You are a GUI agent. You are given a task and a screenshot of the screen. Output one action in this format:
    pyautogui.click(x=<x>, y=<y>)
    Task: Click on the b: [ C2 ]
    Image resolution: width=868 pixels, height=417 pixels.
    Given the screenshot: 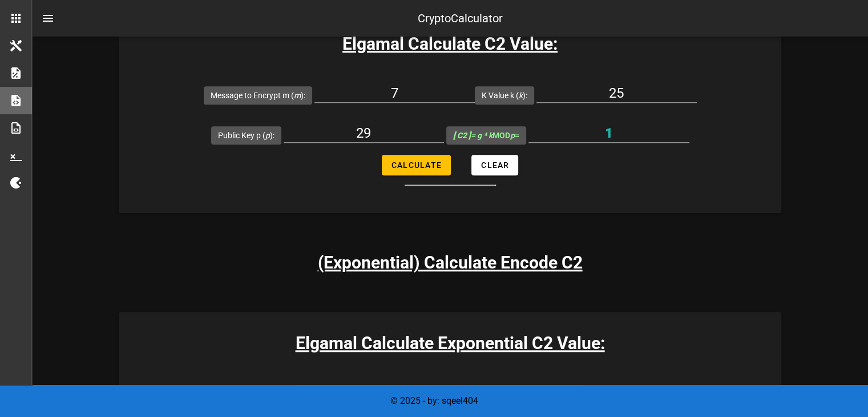 What is the action you would take?
    pyautogui.click(x=462, y=135)
    